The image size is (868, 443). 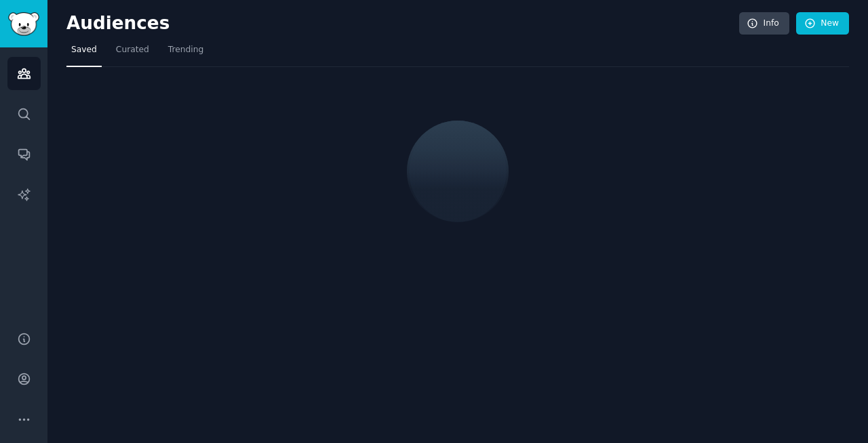 What do you see at coordinates (84, 53) in the screenshot?
I see `a: Saved` at bounding box center [84, 53].